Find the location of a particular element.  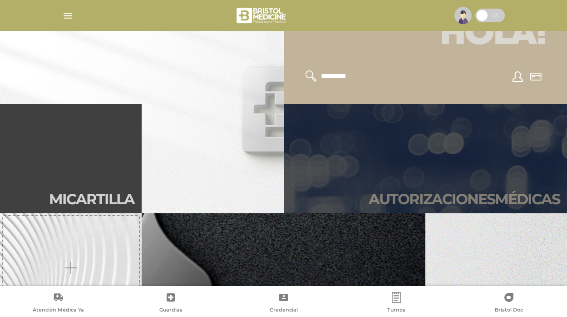

h2: Autori zaciones médicas is located at coordinates (464, 199).